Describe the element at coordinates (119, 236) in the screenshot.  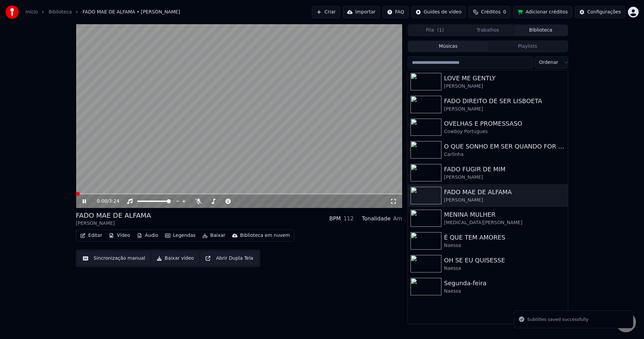
I see `button: Vídeo` at that location.